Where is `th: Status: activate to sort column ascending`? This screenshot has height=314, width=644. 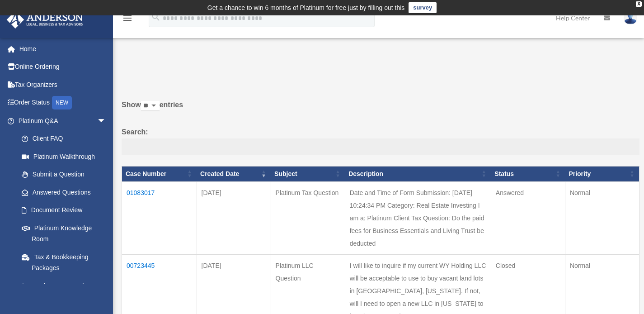 th: Status: activate to sort column ascending is located at coordinates (528, 174).